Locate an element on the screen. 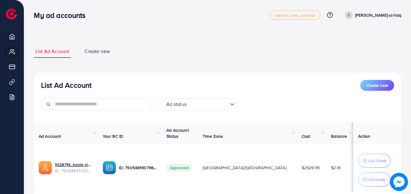 Image resolution: width=411 pixels, height=194 pixels. div: <span class='underline'>1028719_haziq clothing_1747506744855</span></br>7505483572002734087 is located at coordinates (74, 167).